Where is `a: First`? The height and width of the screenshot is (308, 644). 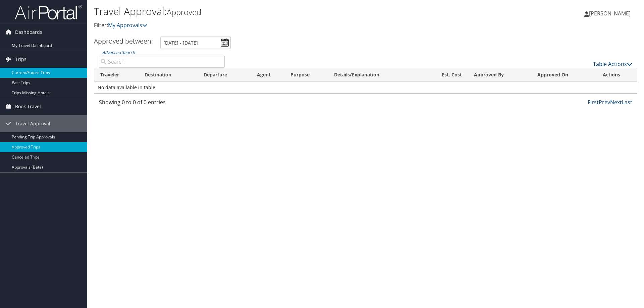
a: First is located at coordinates (593, 102).